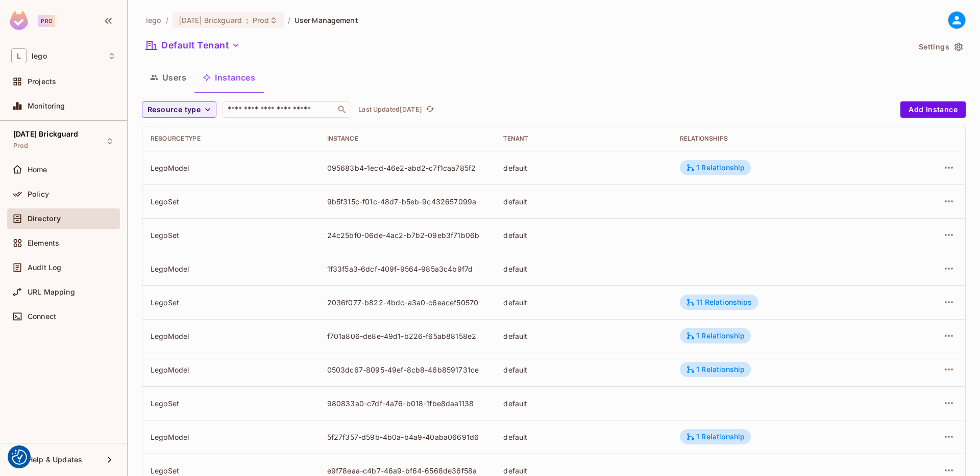 The image size is (980, 476). Describe the element at coordinates (51, 292) in the screenshot. I see `span: URL Mapping` at that location.